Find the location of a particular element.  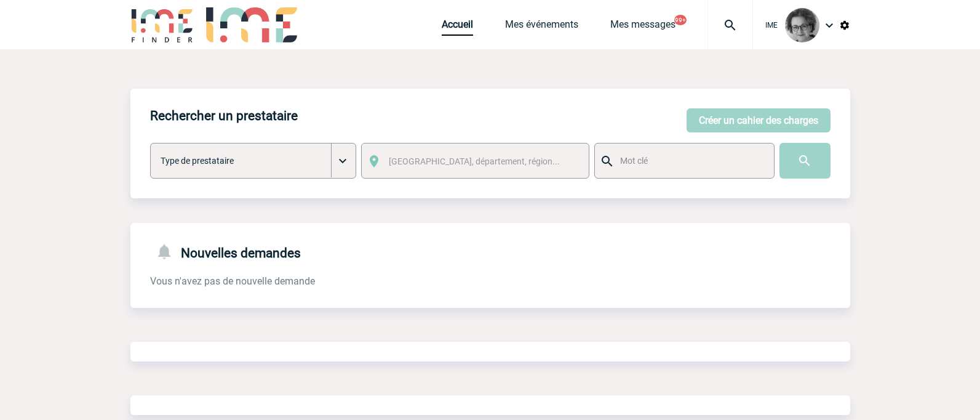

h4: Rechercher un prestataire is located at coordinates (224, 116).